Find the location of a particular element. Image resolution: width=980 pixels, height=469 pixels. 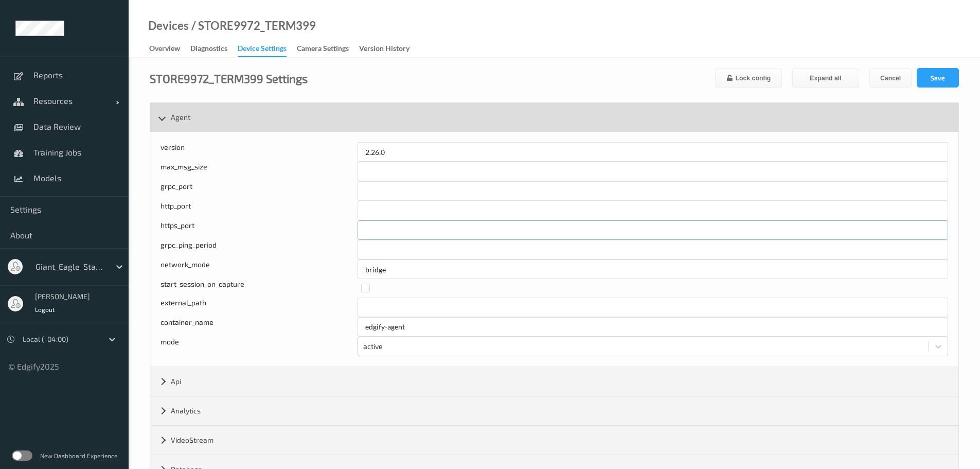

div: Agent is located at coordinates (554, 117).